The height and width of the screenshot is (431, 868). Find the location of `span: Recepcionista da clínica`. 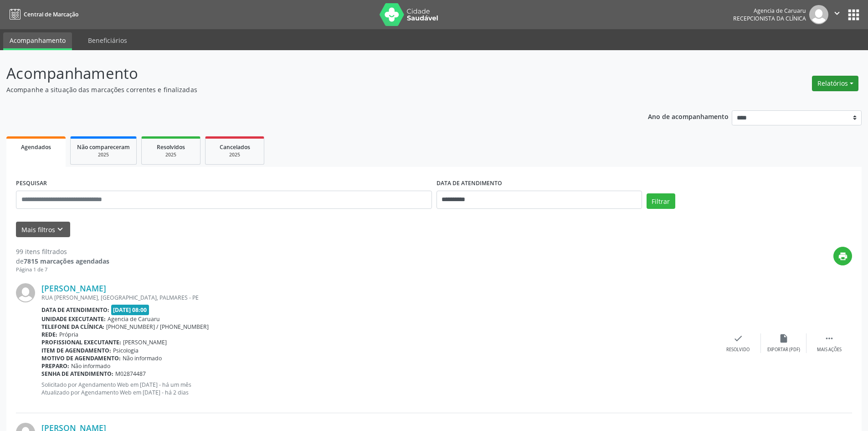

span: Recepcionista da clínica is located at coordinates (770, 19).